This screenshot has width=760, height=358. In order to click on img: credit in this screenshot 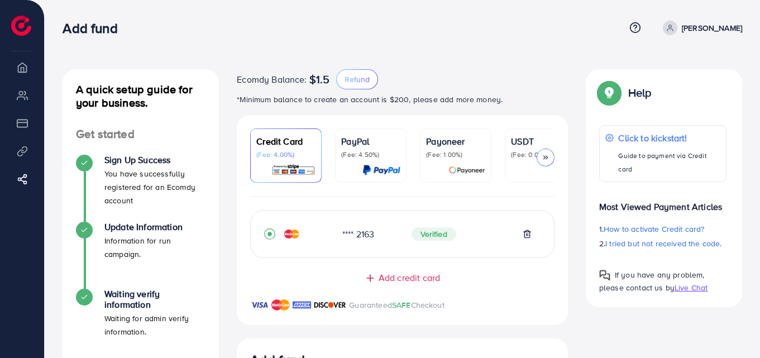, I will do `click(291, 234)`.